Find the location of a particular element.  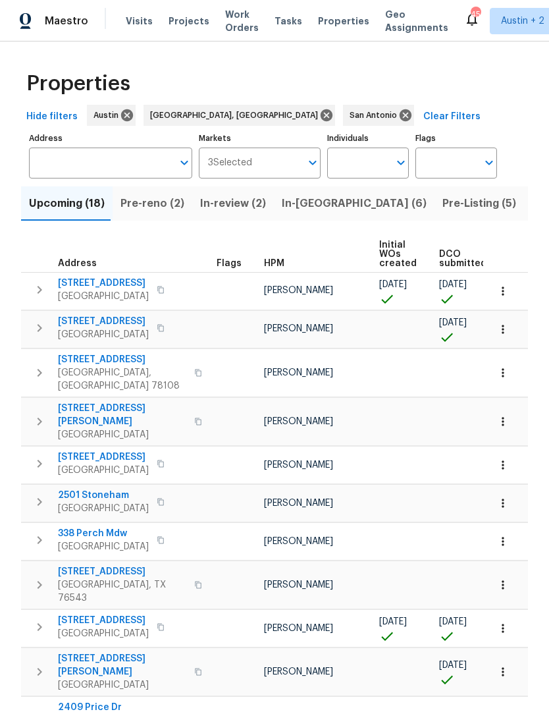

span: DCO submitted is located at coordinates (463, 259).